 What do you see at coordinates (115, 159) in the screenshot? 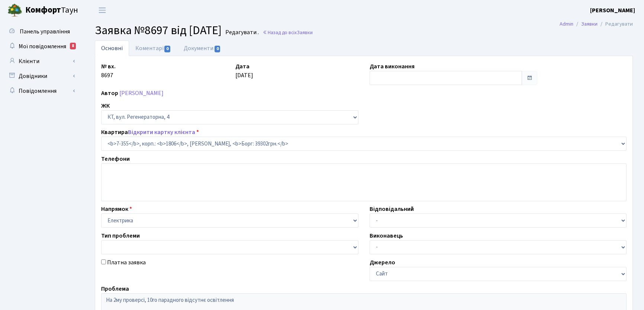
I see `label: Телефони` at bounding box center [115, 159].